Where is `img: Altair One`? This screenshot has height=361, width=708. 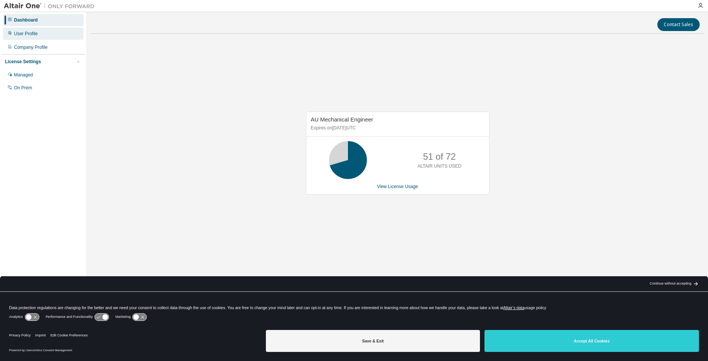 img: Altair One is located at coordinates (51, 6).